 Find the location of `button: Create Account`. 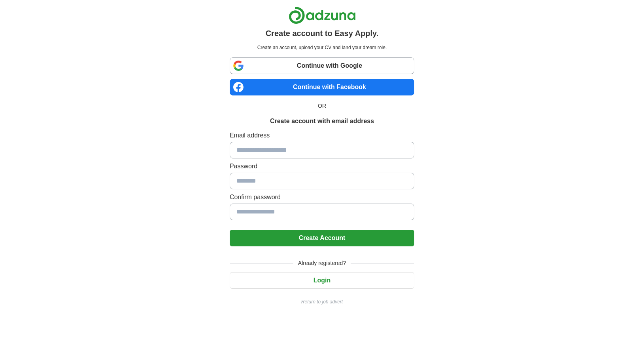

button: Create Account is located at coordinates (322, 238).